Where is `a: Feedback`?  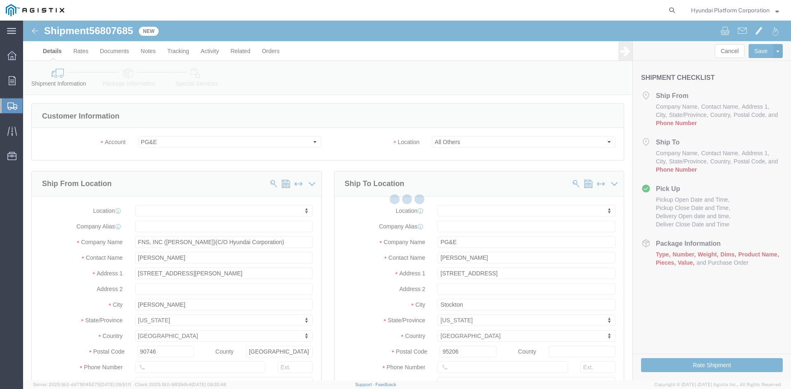 a: Feedback is located at coordinates (386, 385).